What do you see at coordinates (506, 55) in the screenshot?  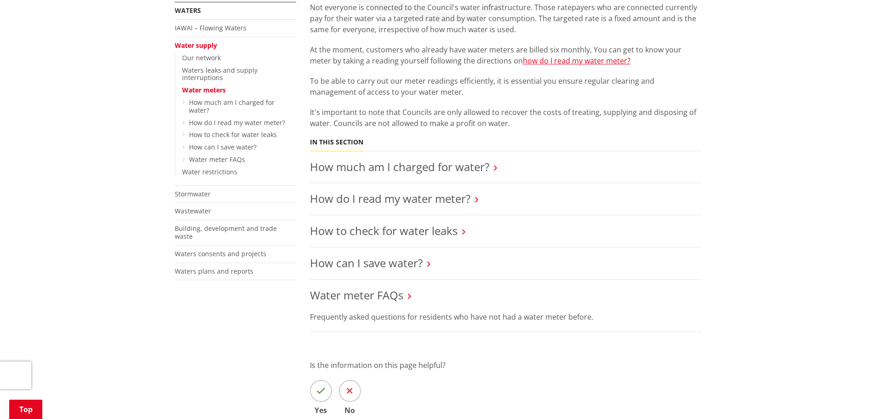 I see `p: At the moment, customers who already have water meters are billed six monthly, You can get to kno...` at bounding box center [506, 55].